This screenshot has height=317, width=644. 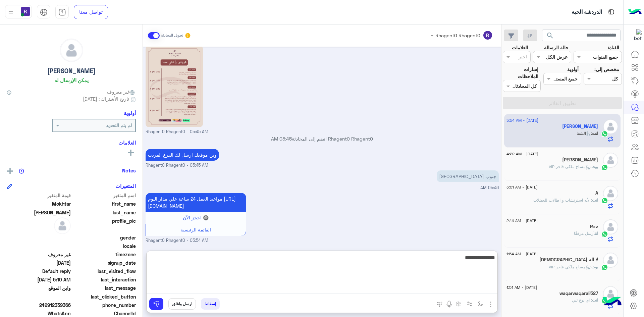 What do you see at coordinates (562, 103) in the screenshot?
I see `button: تطبيق الفلاتر` at bounding box center [562, 103].